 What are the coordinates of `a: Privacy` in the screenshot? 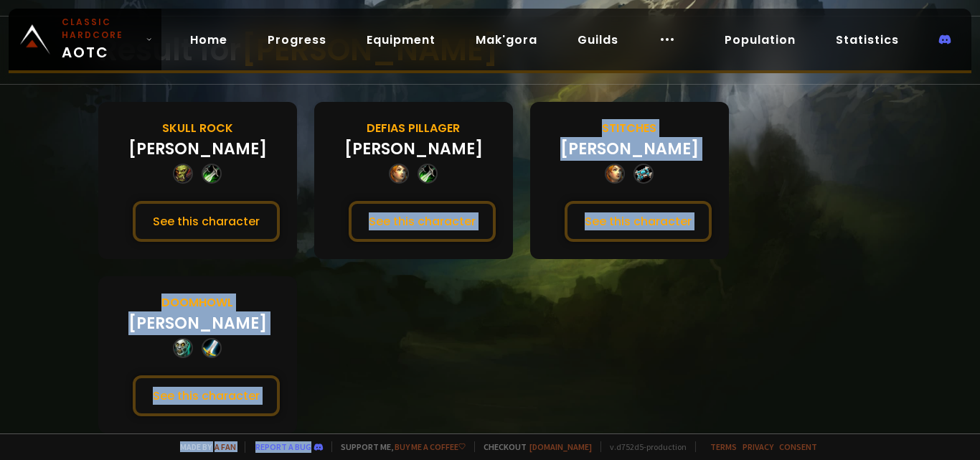 It's located at (758, 446).